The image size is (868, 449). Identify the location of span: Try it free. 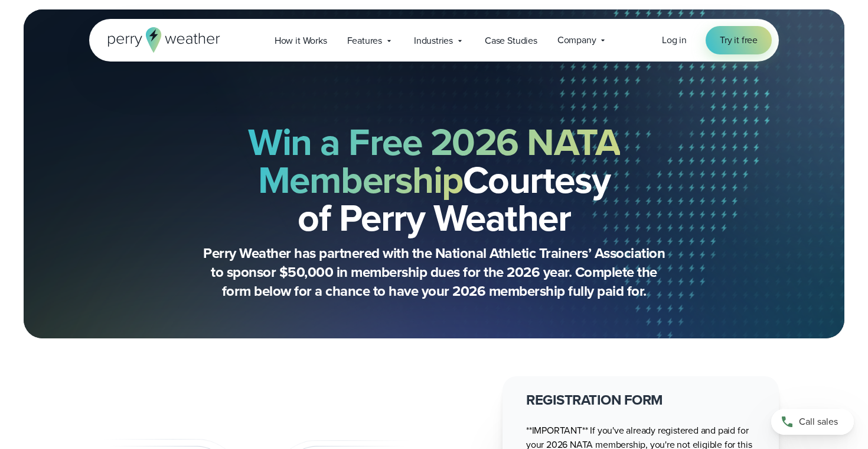
(739, 40).